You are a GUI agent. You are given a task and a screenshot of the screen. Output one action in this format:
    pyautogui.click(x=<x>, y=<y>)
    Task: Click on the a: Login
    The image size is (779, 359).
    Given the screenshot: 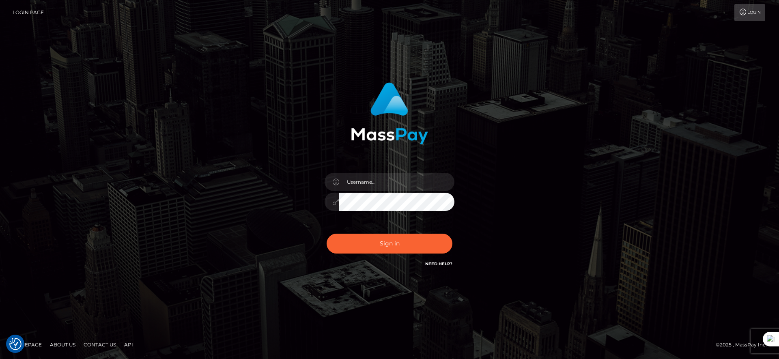 What is the action you would take?
    pyautogui.click(x=750, y=13)
    